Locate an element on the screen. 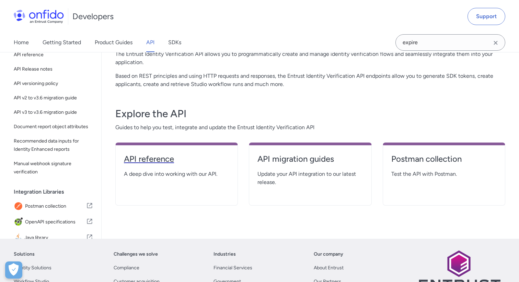 This screenshot has width=519, height=282. a: IconPostman collectionPostman collection is located at coordinates (53, 207).